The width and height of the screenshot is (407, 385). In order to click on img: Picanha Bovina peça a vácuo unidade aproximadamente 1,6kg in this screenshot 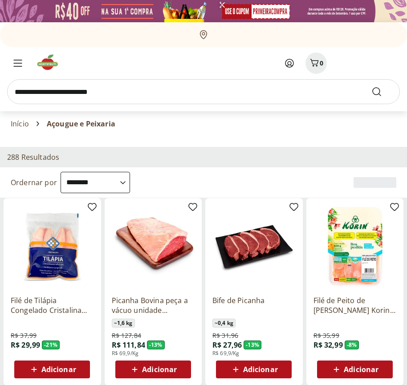, I will do `click(153, 247)`.